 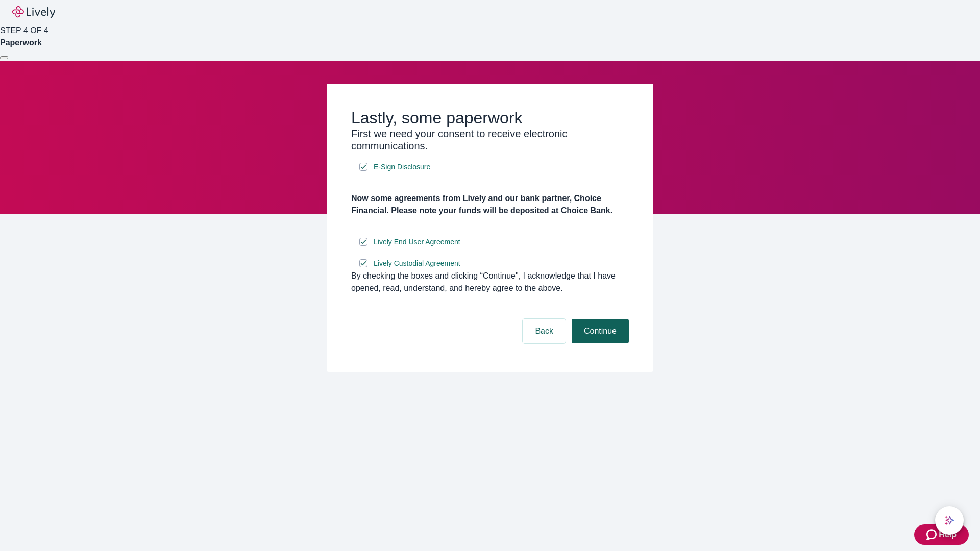 I want to click on h2: Lastly, some paperwork, so click(x=490, y=118).